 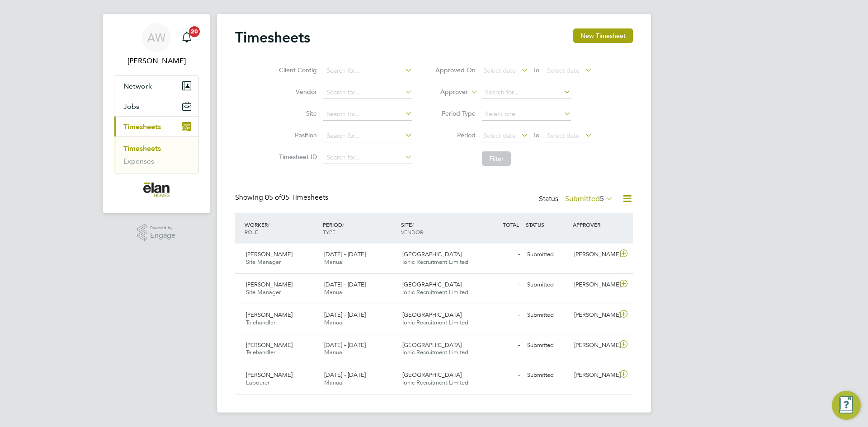 What do you see at coordinates (257, 383) in the screenshot?
I see `span: Labourer` at bounding box center [257, 383].